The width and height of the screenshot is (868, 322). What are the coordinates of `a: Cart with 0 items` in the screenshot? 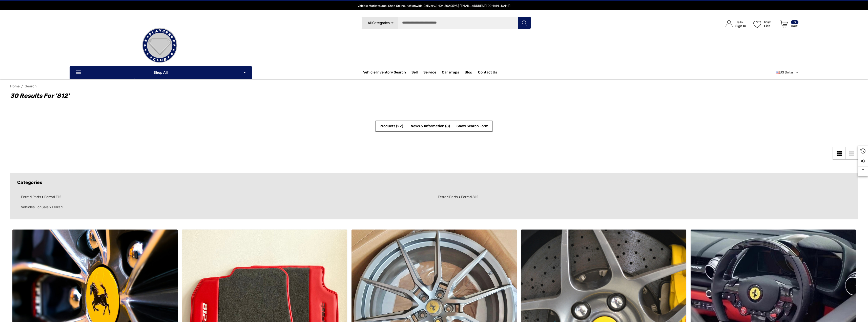 It's located at (788, 25).